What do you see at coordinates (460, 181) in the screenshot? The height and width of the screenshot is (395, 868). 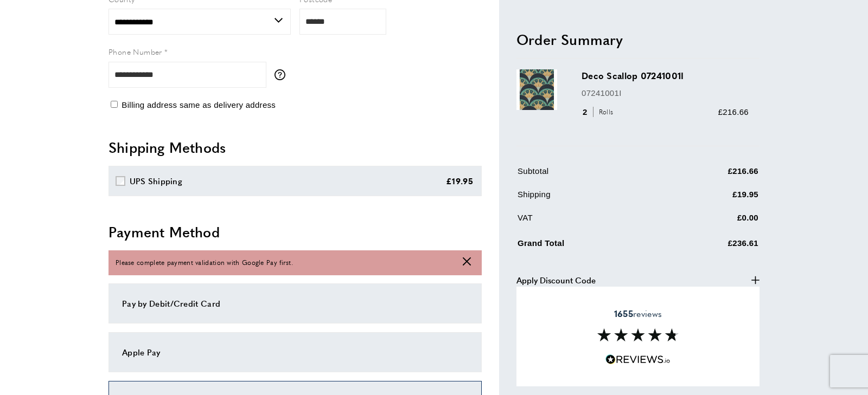 I see `div: £19.95` at bounding box center [460, 181].